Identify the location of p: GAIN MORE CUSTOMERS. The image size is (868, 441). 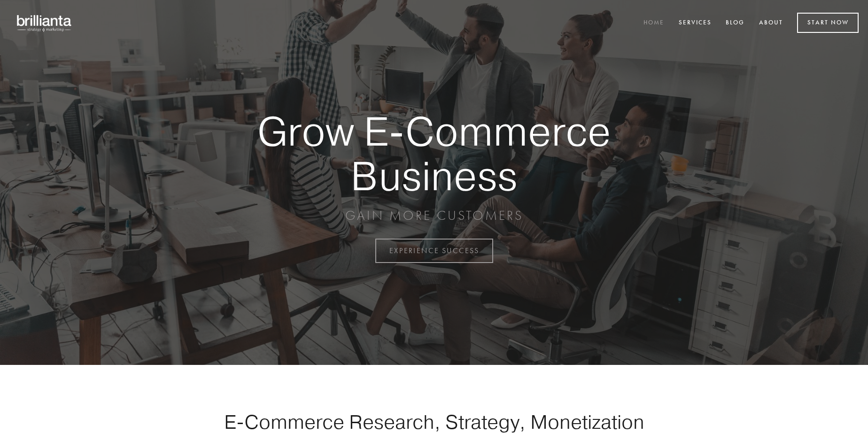
(434, 216).